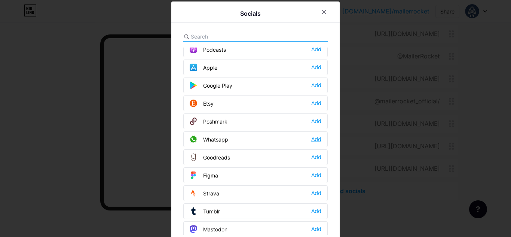 The image size is (511, 237). What do you see at coordinates (210, 157) in the screenshot?
I see `div: Goodreads` at bounding box center [210, 157].